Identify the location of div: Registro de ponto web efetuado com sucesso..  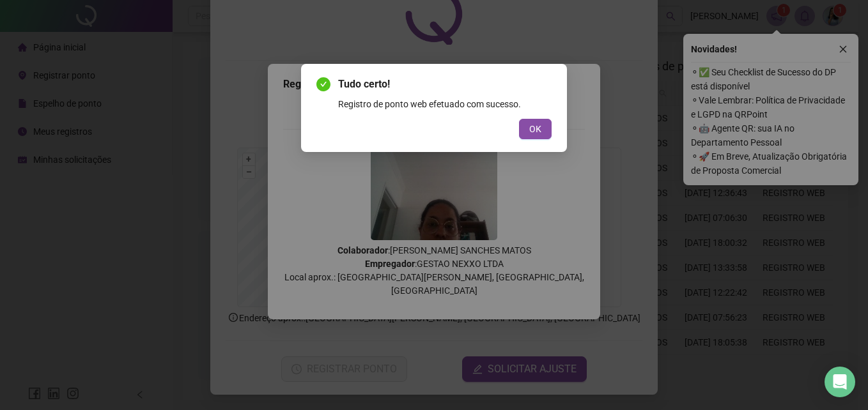
(445, 104).